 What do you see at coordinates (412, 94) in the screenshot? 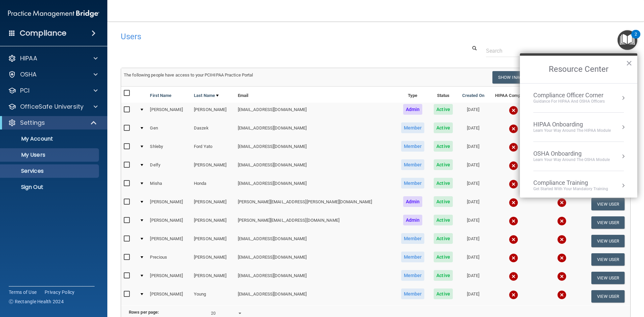
I see `th: Type` at bounding box center [412, 94].